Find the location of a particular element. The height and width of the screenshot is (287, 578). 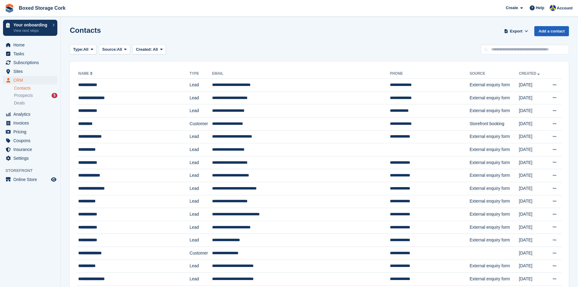

button: Type: All is located at coordinates (83, 49).